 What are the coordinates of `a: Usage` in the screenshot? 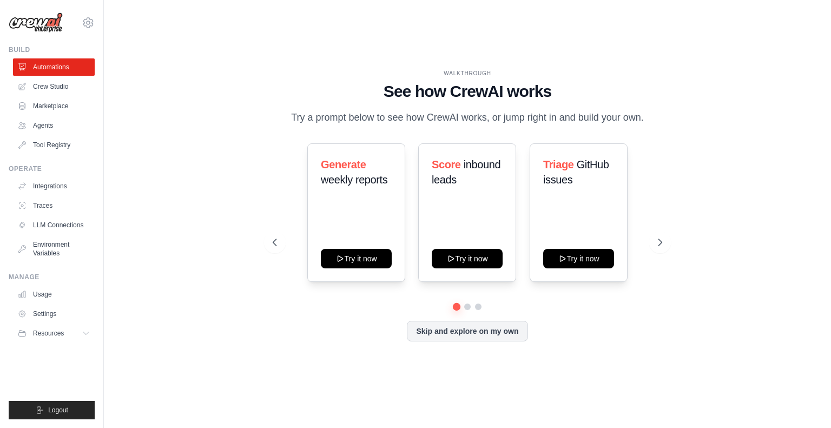 It's located at (54, 294).